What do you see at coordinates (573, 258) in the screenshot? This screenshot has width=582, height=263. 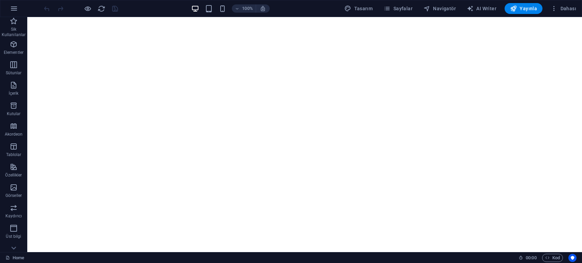 I see `button: Usercentrics` at bounding box center [573, 258].